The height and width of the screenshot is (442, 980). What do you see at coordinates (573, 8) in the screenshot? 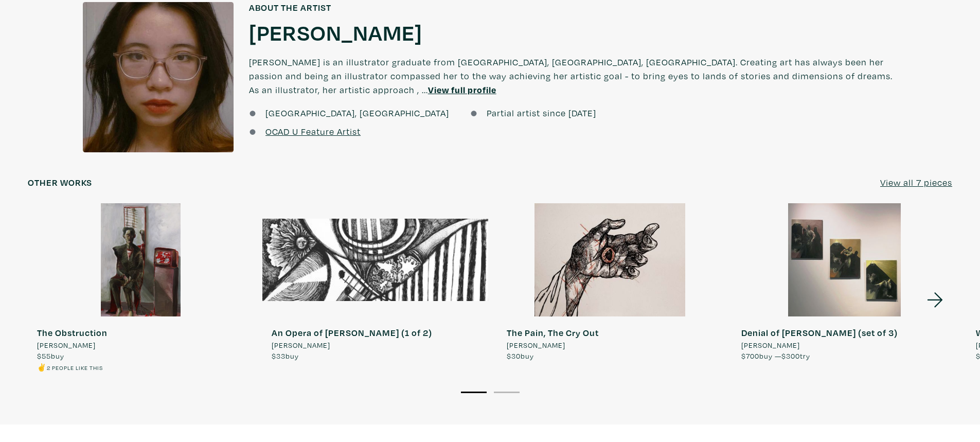
I see `h6: About the artist` at bounding box center [573, 8].